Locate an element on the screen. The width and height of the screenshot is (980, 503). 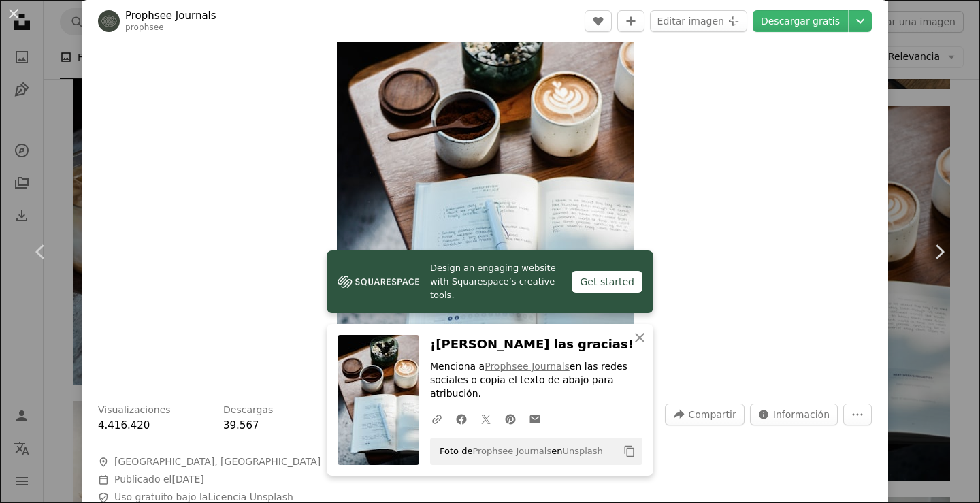
div: Get started is located at coordinates (607, 282).